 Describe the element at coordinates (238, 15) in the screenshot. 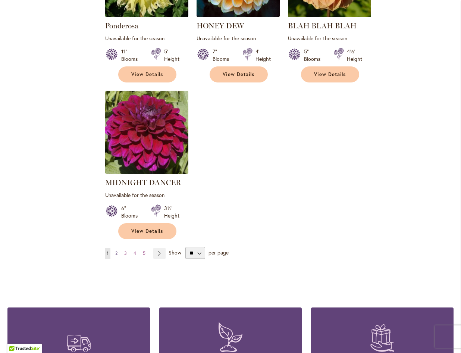

I see `a: Honey Dew` at that location.